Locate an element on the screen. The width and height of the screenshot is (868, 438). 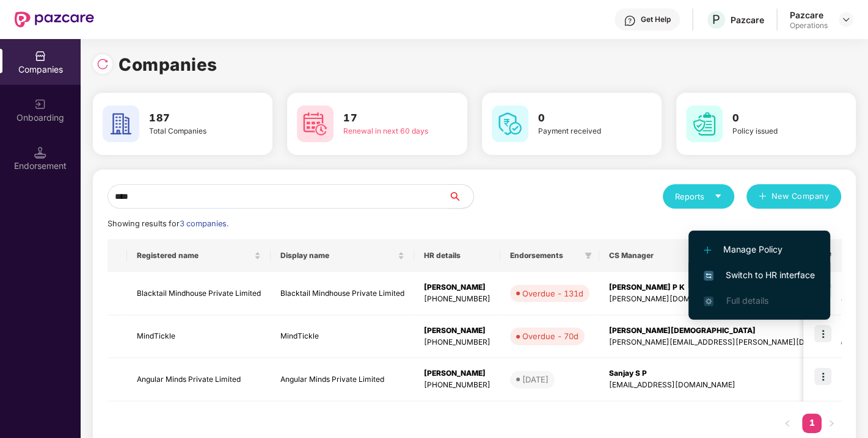
img: svg+xml;base64,PHN2ZyBpZD0iSGVscC0zMngzMiIgeG1sbnM9Imh0dHA6Ly93d3cudzMub3JnLzIwMDAvc3ZnIiB3aWR0aD... is located at coordinates (630, 21).